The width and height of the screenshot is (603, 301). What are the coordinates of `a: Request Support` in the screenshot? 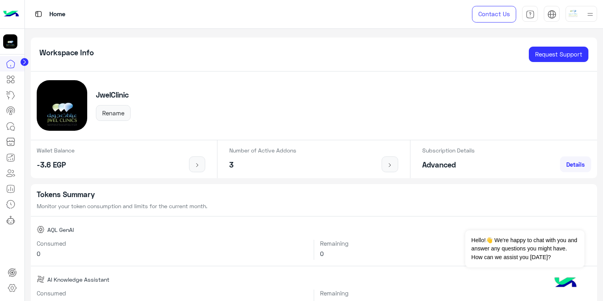 It's located at (558, 54).